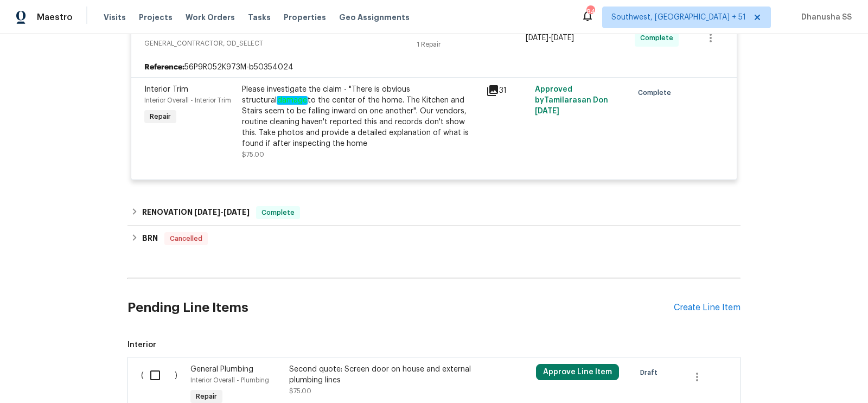  What do you see at coordinates (188, 101) in the screenshot?
I see `span: Interior Overall - Interior Trim` at bounding box center [188, 101].